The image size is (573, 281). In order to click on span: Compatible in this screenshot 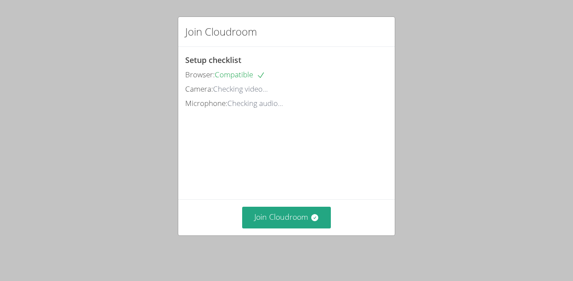, I will do `click(240, 74)`.